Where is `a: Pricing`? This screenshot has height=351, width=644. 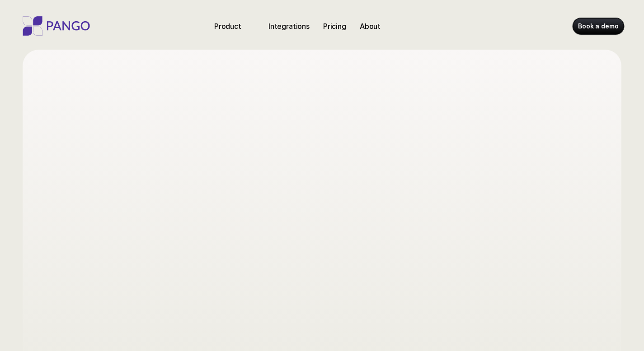 a: Pricing is located at coordinates (335, 26).